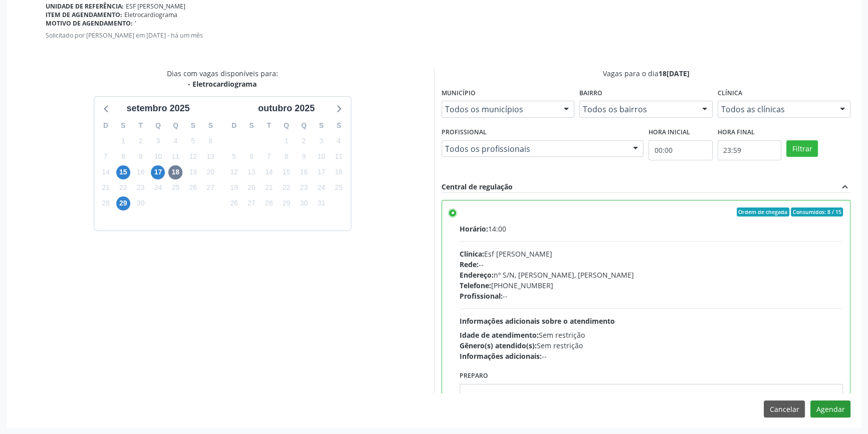 The image size is (868, 434). Describe the element at coordinates (270, 188) in the screenshot. I see `span: terça-feira, 21 de outubro de 2025` at that location.